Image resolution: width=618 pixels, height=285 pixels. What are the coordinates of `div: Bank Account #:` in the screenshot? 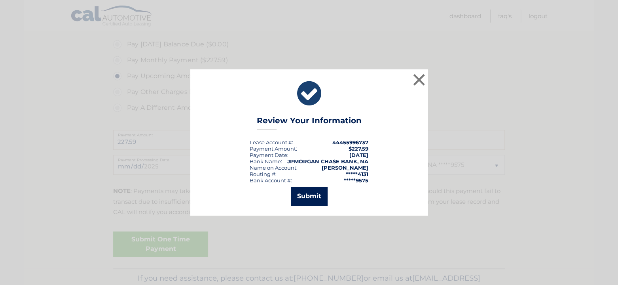 It's located at (271, 180).